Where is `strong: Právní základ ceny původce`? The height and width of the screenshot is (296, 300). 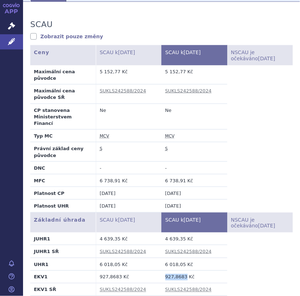
strong: Právní základ ceny původce is located at coordinates (59, 151).